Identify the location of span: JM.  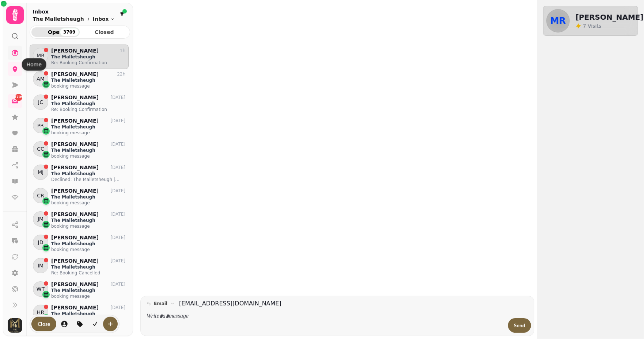
(40, 219).